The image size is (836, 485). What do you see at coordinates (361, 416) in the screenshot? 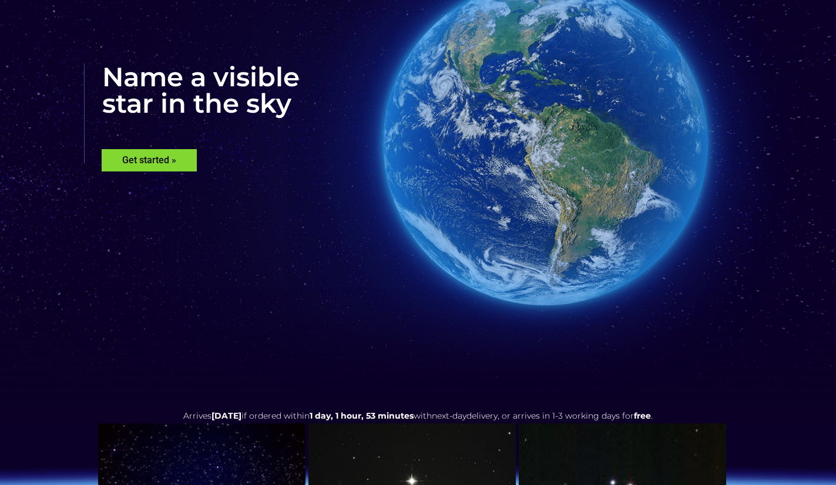
I see `span: 1 day, 1 hour, 53 minutes` at bounding box center [361, 416].